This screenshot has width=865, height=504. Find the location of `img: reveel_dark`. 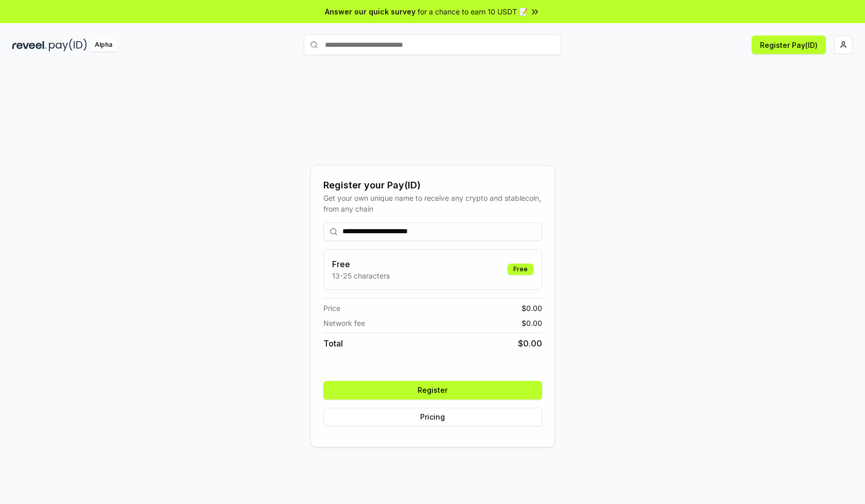

img: reveel_dark is located at coordinates (30, 45).